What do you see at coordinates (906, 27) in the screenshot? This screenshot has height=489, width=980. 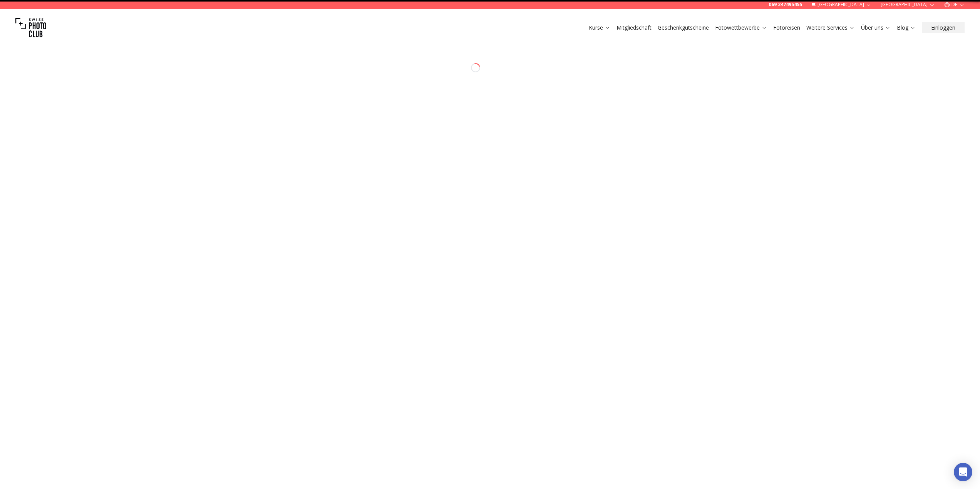 I see `a: Blog` at bounding box center [906, 27].